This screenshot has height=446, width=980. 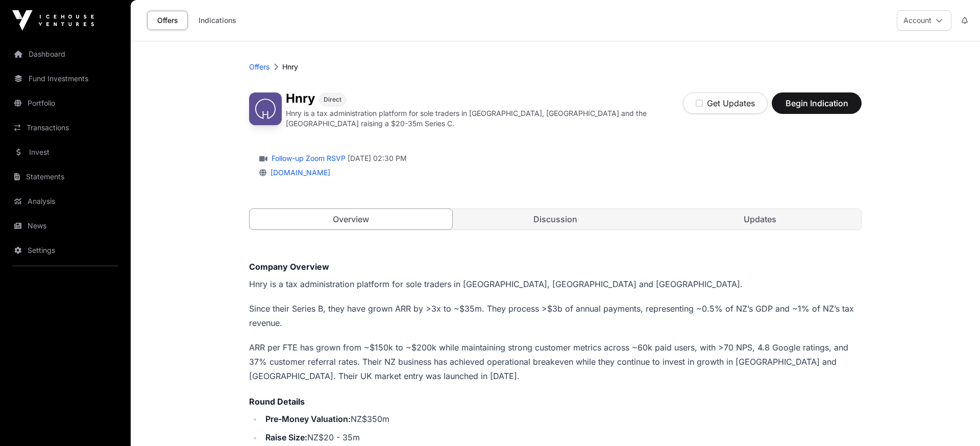 I want to click on button: Get Updates, so click(x=725, y=103).